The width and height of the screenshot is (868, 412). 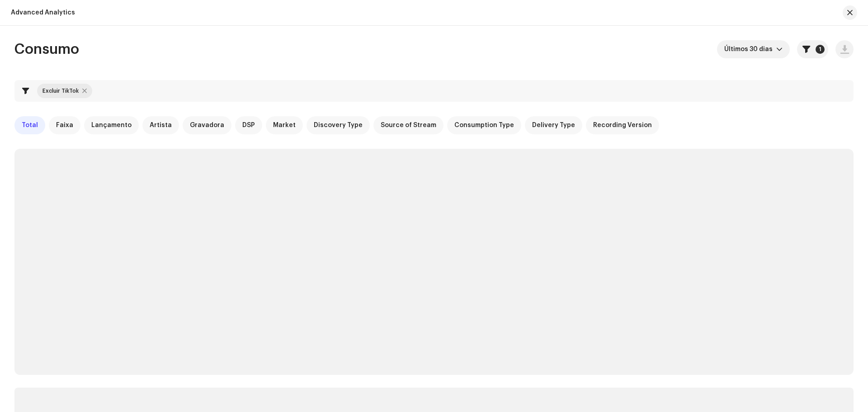 What do you see at coordinates (780, 50) in the screenshot?
I see `div: dropdown trigger` at bounding box center [780, 50].